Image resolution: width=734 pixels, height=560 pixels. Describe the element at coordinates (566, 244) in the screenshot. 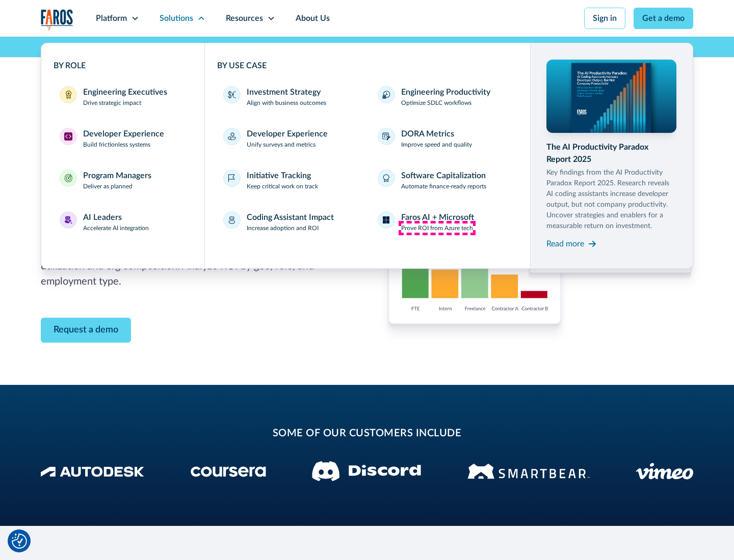

I see `div: Read more` at that location.